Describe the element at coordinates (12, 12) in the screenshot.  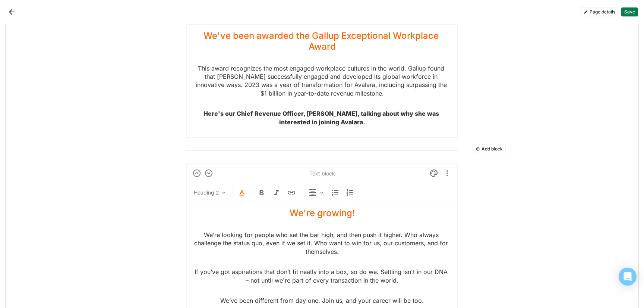
I see `button: Back` at that location.